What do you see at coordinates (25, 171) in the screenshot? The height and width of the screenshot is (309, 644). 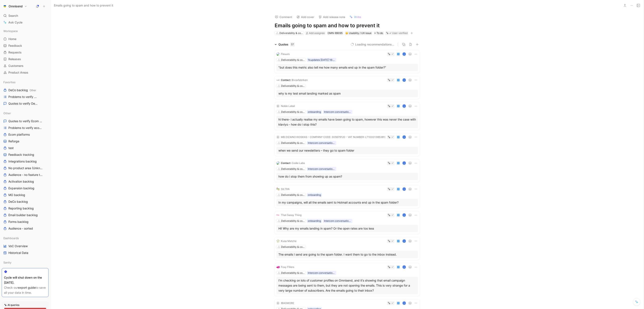 I see `div: OtherQuotes to verify Ecom platformsProblems to verify ecom platformsEcom platformsReforgetestFee...` at bounding box center [25, 171].